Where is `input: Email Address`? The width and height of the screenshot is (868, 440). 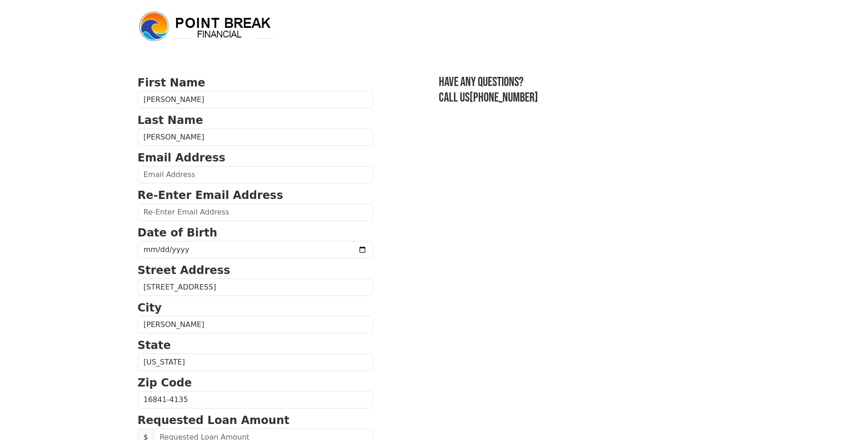 input: Email Address is located at coordinates (256, 174).